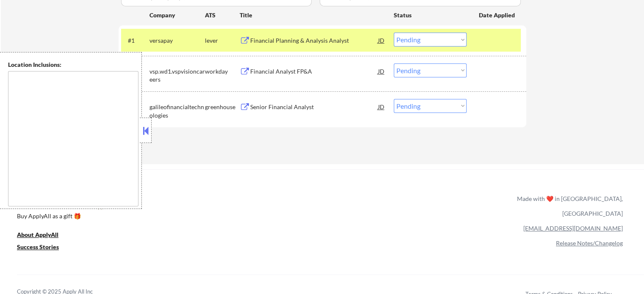  What do you see at coordinates (222, 71) in the screenshot?
I see `div: workday` at bounding box center [222, 71].